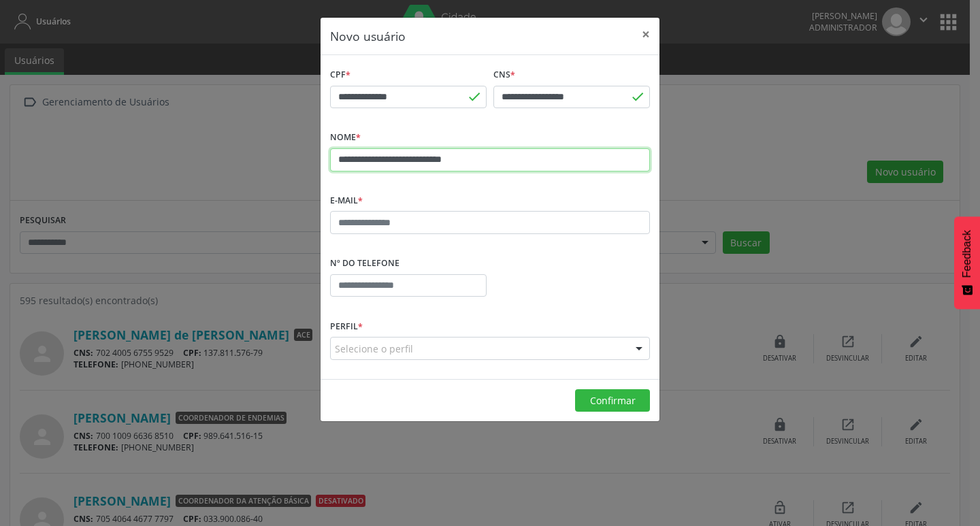 This screenshot has width=980, height=526. I want to click on label: E-mail, so click(347, 201).